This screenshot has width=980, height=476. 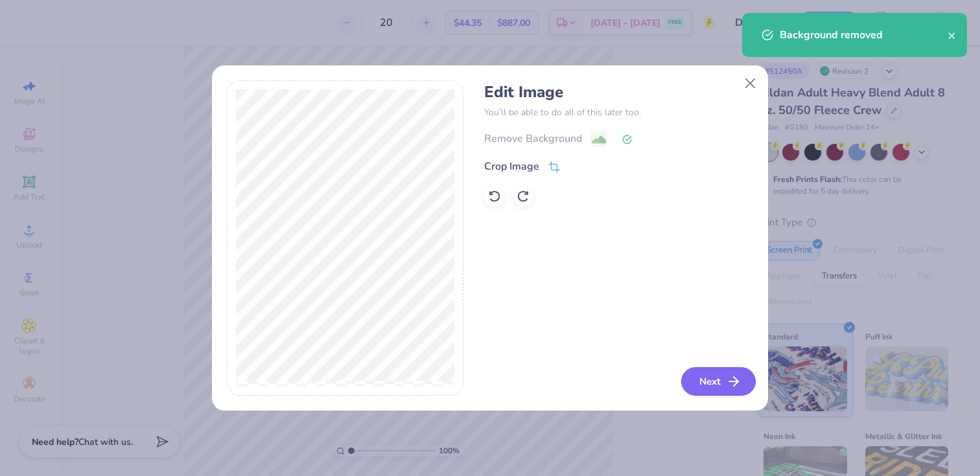 I want to click on h4: Edit Image, so click(x=618, y=92).